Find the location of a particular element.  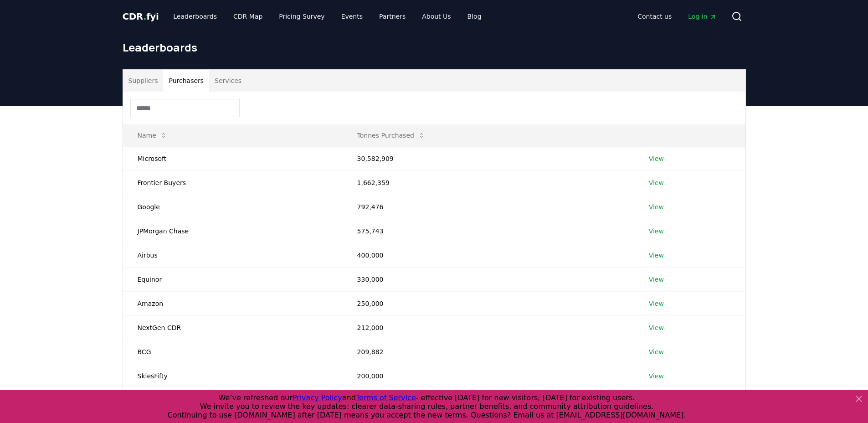

h1: Leaderboards is located at coordinates (434, 48).